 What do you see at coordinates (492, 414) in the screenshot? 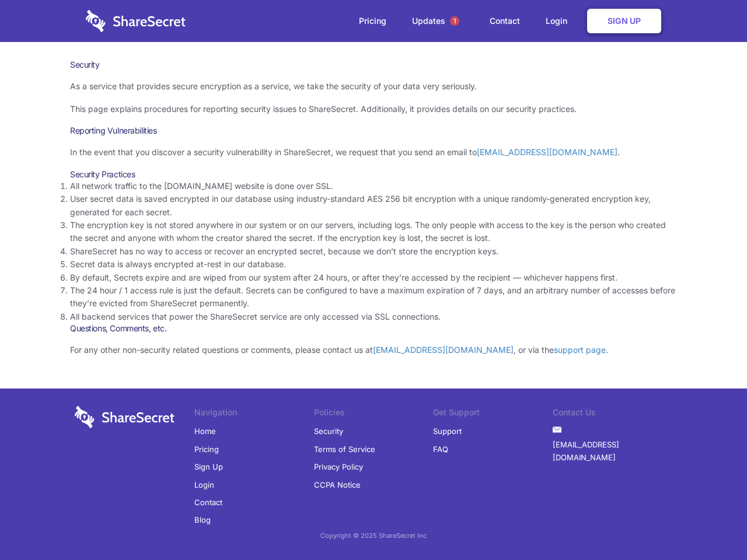
I see `li: Get Support` at bounding box center [492, 414].